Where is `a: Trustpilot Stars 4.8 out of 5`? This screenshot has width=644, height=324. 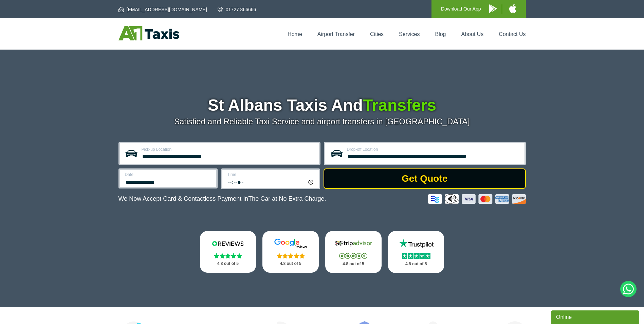
a: Trustpilot Stars 4.8 out of 5 is located at coordinates (416, 252).